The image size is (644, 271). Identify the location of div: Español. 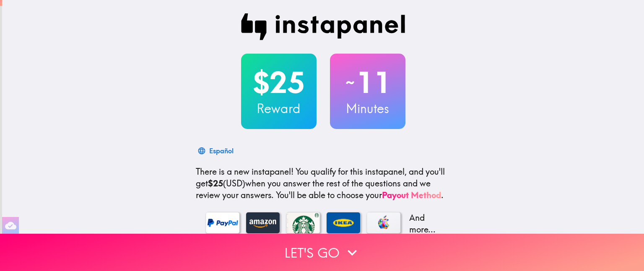
(221, 150).